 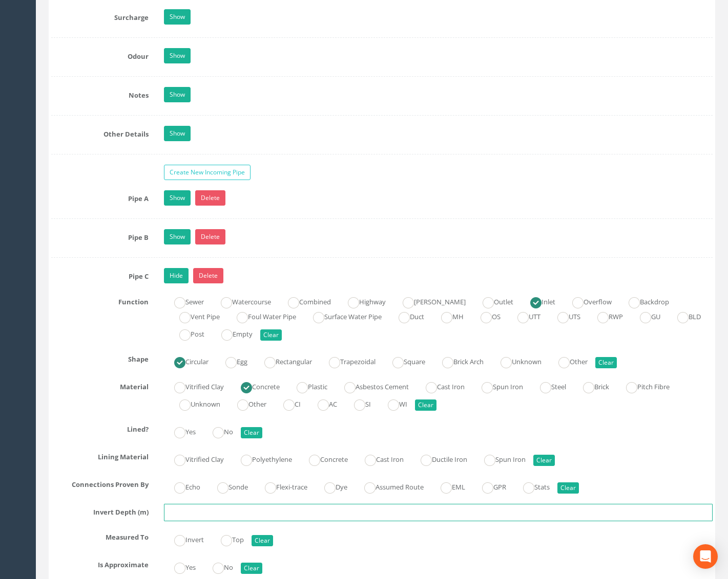 What do you see at coordinates (100, 133) in the screenshot?
I see `label: Other Details` at bounding box center [100, 133].